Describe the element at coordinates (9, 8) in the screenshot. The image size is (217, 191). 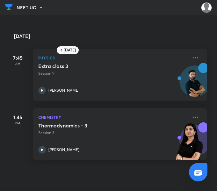
I see `a: Company Logo` at that location.